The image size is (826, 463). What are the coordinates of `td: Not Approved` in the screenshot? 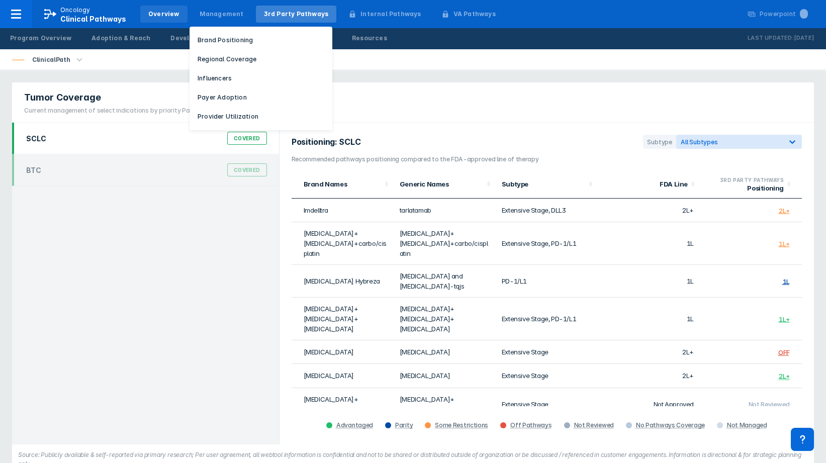 It's located at (648, 404).